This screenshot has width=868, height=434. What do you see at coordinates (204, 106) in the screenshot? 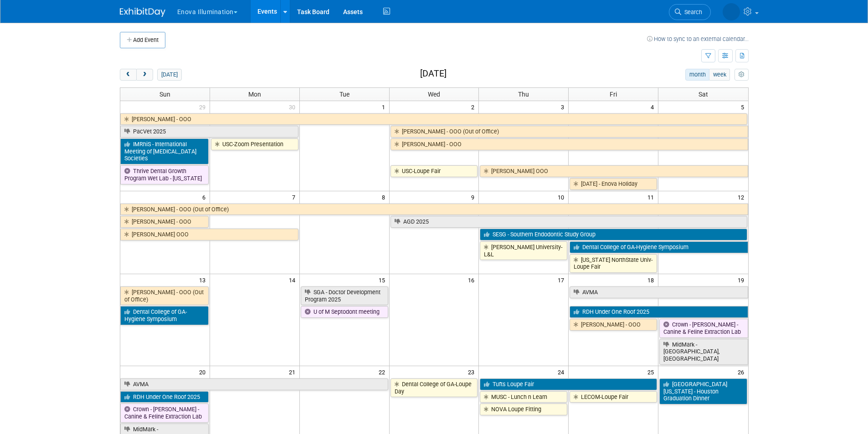
I see `span: 29` at bounding box center [204, 106].